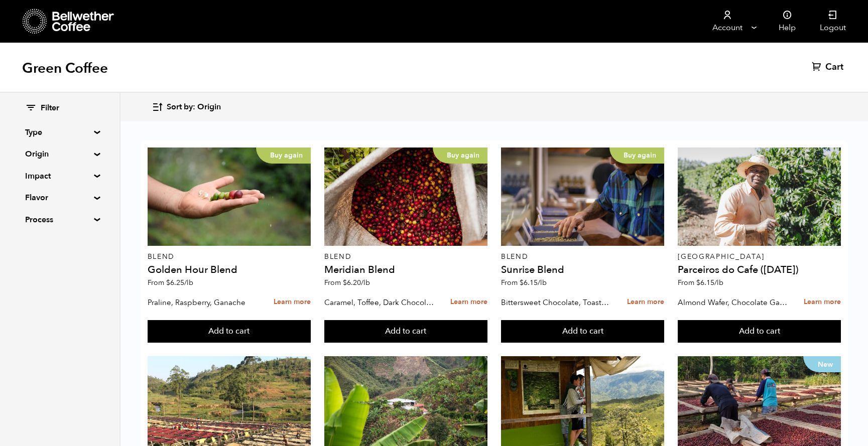 The height and width of the screenshot is (446, 868). What do you see at coordinates (187, 107) in the screenshot?
I see `button: Sort by: Origin` at bounding box center [187, 107].